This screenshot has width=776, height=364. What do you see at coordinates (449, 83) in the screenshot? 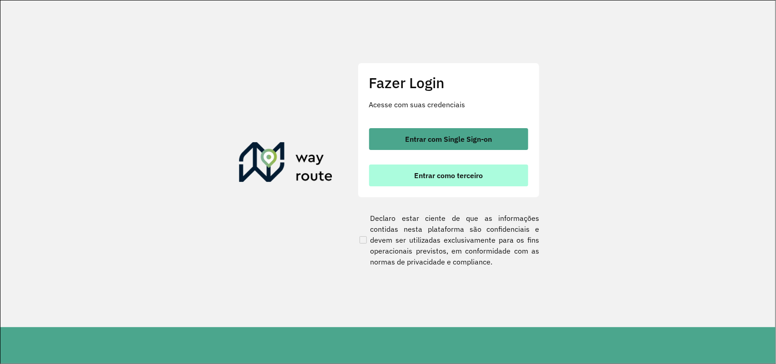
I see `h2: Fazer Login` at bounding box center [449, 83].